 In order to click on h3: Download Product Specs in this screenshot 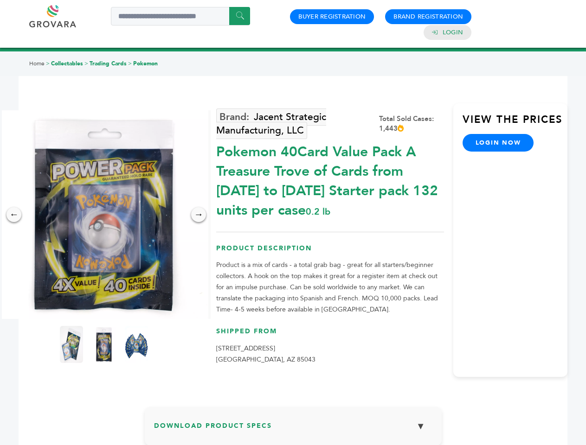, I will do `click(293, 430)`.